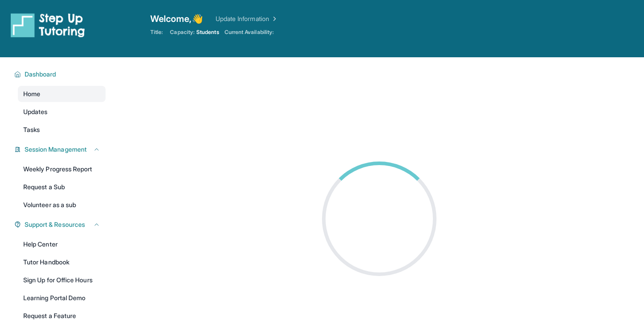 This screenshot has width=644, height=323. What do you see at coordinates (62, 94) in the screenshot?
I see `a: Home` at bounding box center [62, 94].